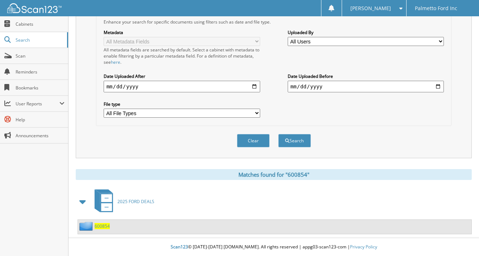 The height and width of the screenshot is (256, 479). I want to click on span: Scan123, so click(179, 247).